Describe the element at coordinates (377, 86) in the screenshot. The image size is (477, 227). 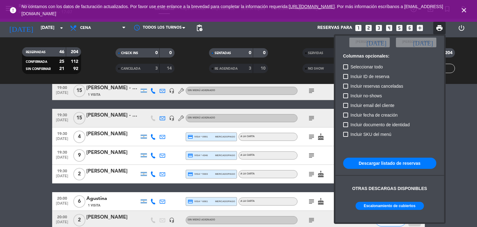
I see `span: Incluir reservas canceladas` at that location.